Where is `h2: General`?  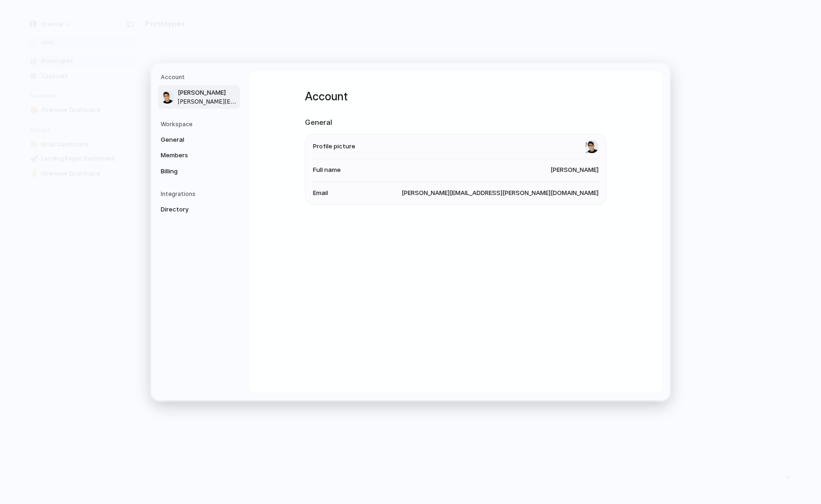
h2: General is located at coordinates (456, 122).